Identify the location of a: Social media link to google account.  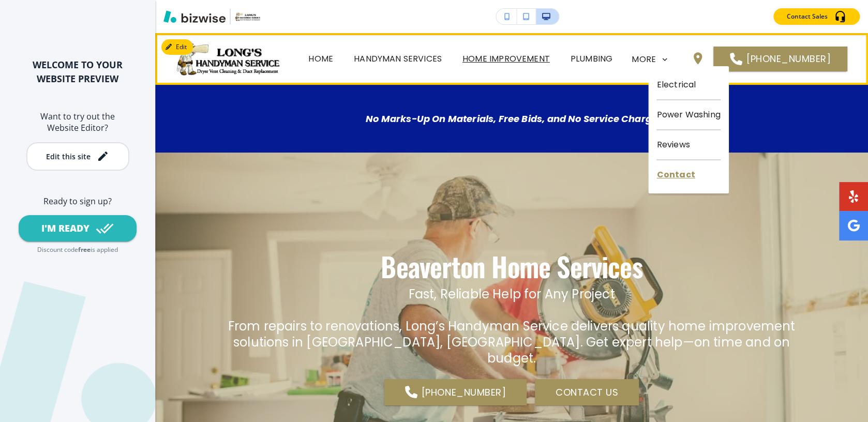
(853, 226).